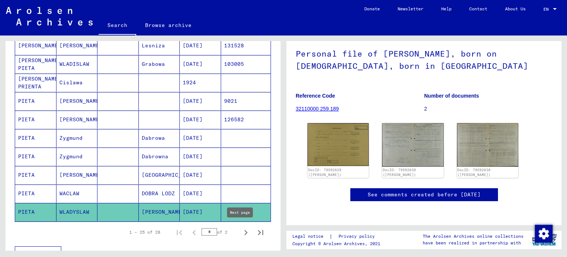 The width and height of the screenshot is (567, 257). I want to click on mat-cell: Cislawa, so click(77, 82).